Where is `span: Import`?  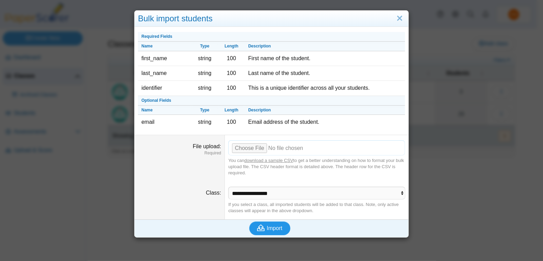
span: Import is located at coordinates (274, 228).